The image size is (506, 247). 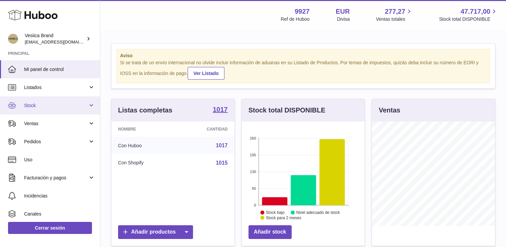 I want to click on span: Canales, so click(x=59, y=214).